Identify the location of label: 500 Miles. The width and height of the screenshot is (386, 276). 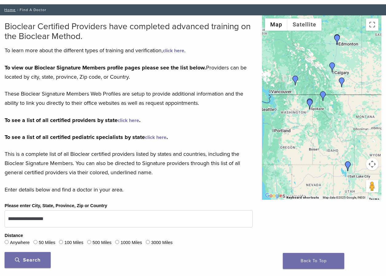
(102, 243).